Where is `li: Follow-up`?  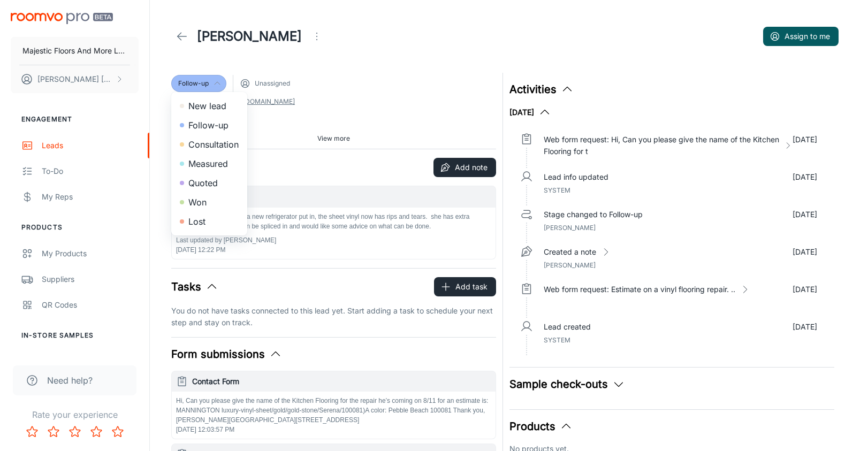 li: Follow-up is located at coordinates (210, 125).